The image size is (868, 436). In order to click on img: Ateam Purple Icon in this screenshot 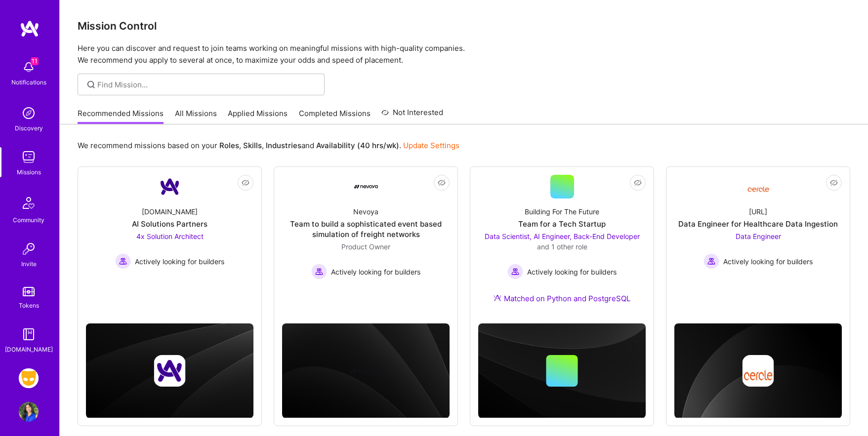, I will do `click(497, 298)`.